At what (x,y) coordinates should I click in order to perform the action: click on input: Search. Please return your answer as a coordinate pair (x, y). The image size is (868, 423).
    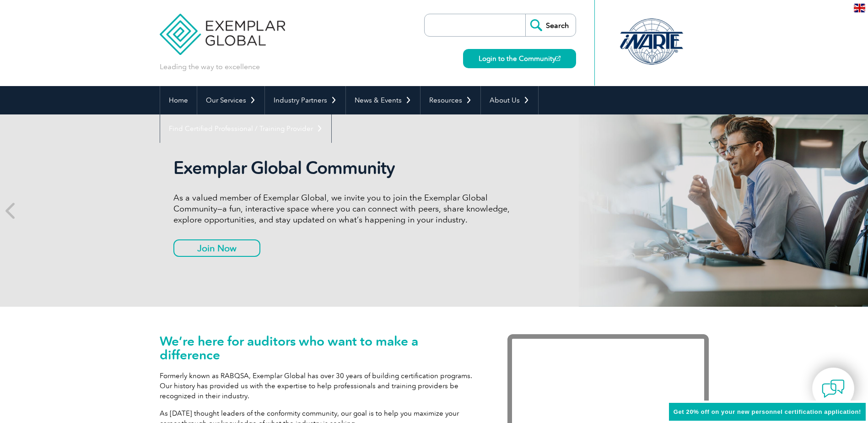
    Looking at the image, I should click on (551, 25).